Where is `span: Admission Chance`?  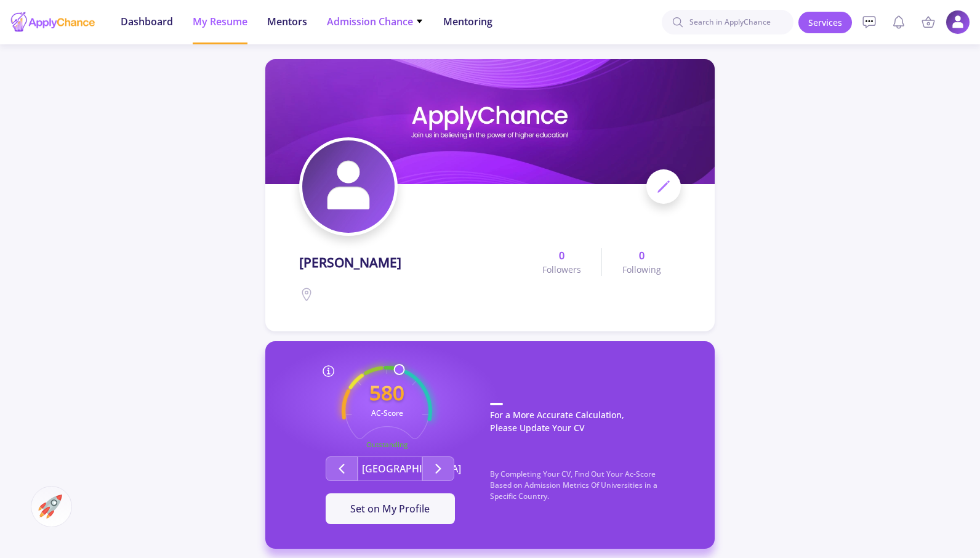
span: Admission Chance is located at coordinates (375, 22).